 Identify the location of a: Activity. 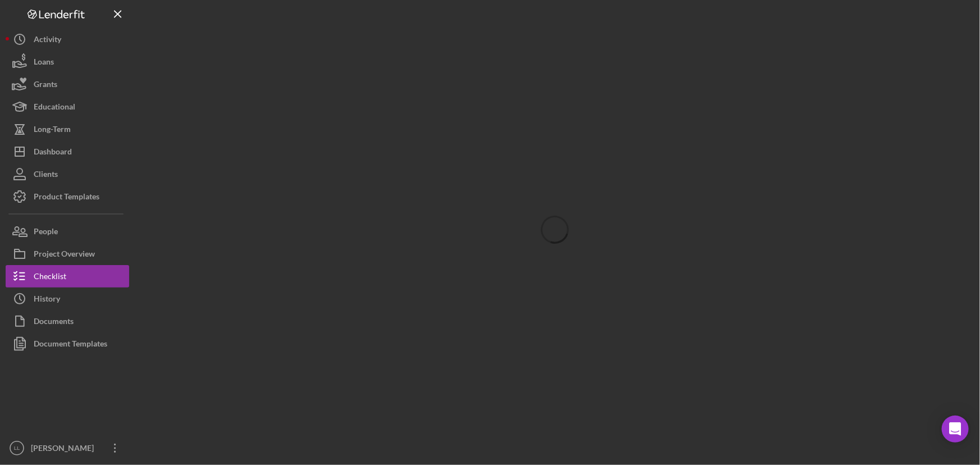
(67, 39).